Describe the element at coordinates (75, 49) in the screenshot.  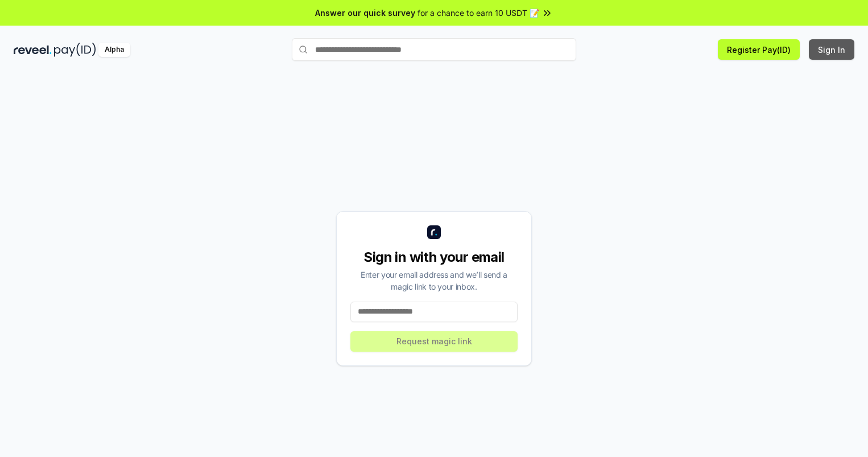
I see `img: pay_id` at that location.